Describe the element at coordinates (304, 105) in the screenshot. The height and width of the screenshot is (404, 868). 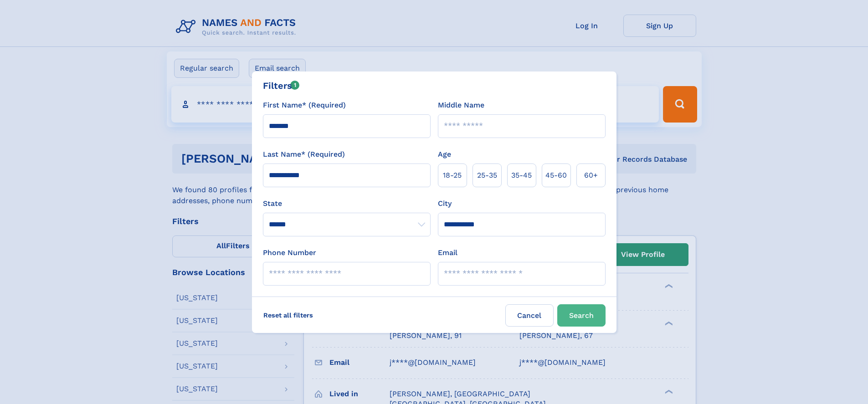
I see `label: First Name* (Required)` at that location.